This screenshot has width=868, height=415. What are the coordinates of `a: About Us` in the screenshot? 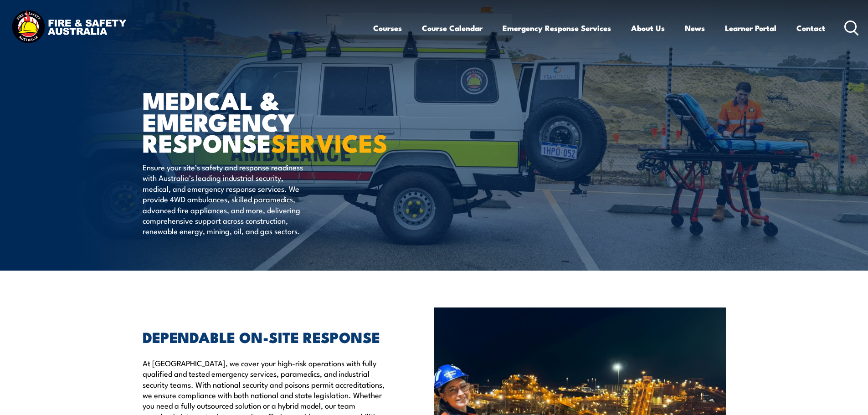 It's located at (648, 28).